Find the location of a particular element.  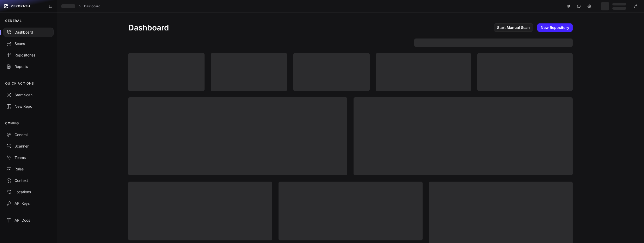

p: QUICK ACTIONS is located at coordinates (20, 83).